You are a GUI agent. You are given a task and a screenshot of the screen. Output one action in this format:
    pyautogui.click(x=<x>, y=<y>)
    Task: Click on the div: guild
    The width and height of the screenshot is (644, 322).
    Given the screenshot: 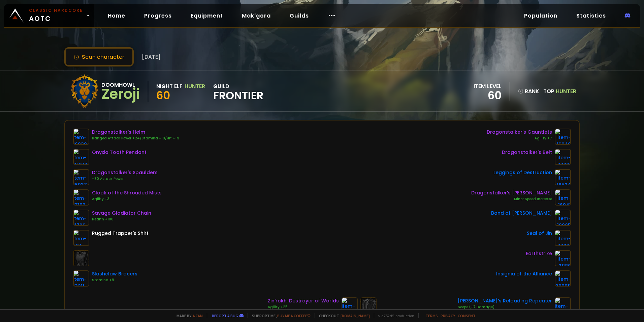 What is the action you would take?
    pyautogui.click(x=238, y=91)
    